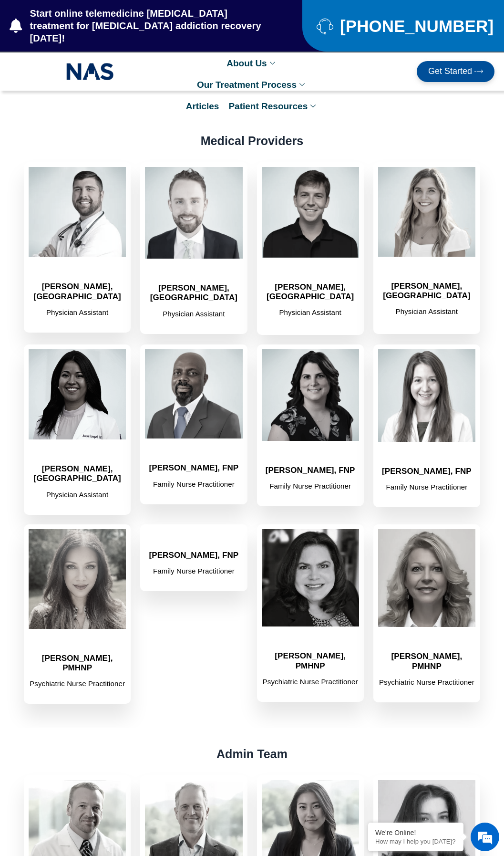 This screenshot has height=856, width=504. I want to click on img: NAS_email_signature-removebg-preview.png, so click(90, 72).